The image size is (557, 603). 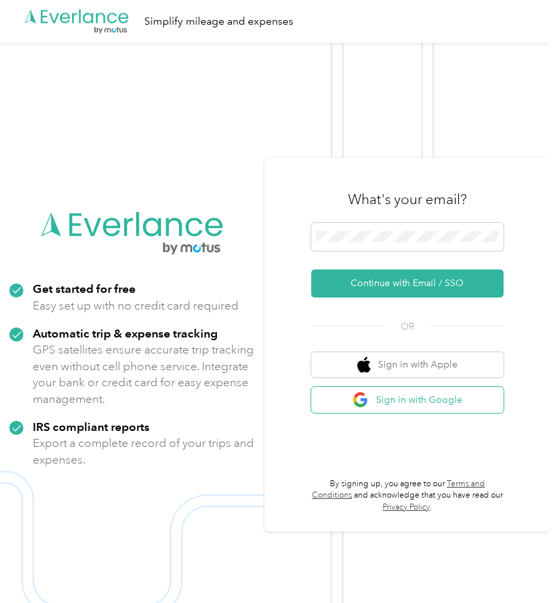 What do you see at coordinates (407, 496) in the screenshot?
I see `p: By signing up, you agree to our and acknowledge that you have read our .` at bounding box center [407, 496].